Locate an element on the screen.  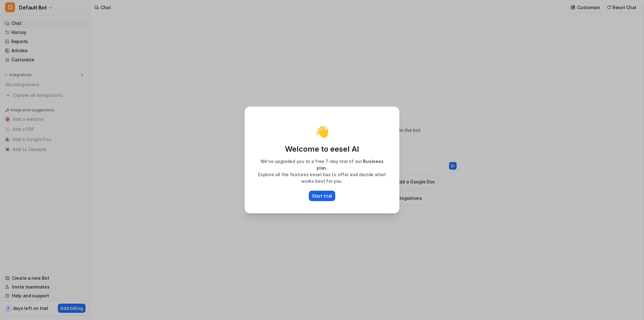
p: Welcome to eesel AI is located at coordinates (322, 149).